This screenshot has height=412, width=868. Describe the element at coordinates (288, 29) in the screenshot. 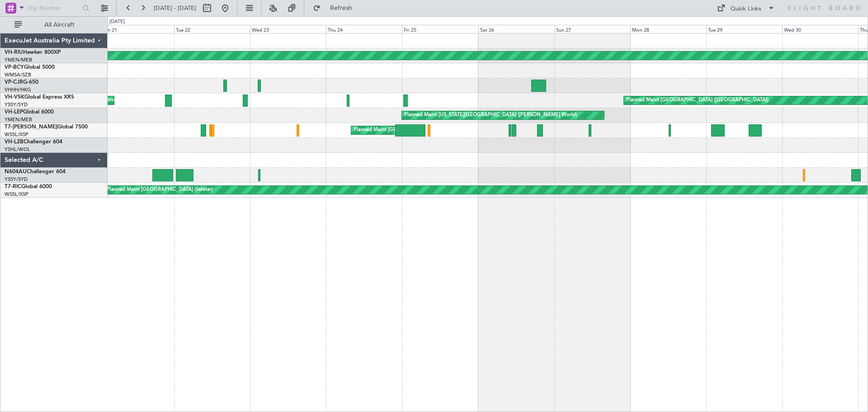

I see `div: Wed 23` at that location.